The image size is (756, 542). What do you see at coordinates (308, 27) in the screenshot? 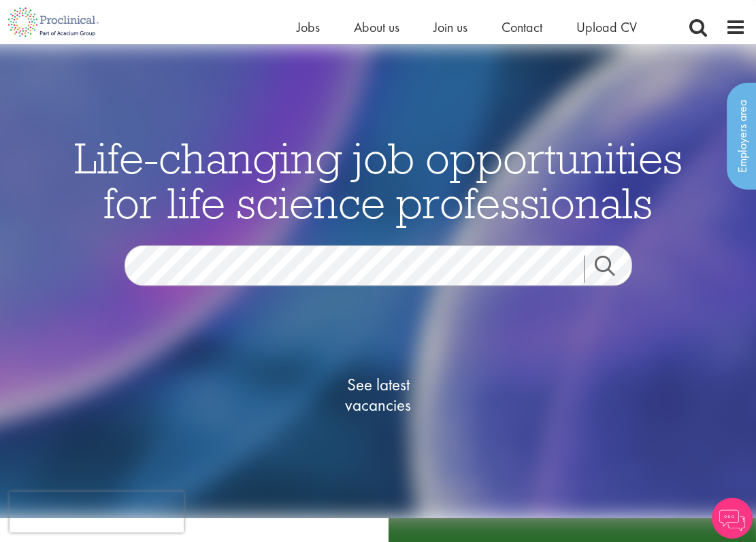
I see `span: Jobs` at bounding box center [308, 27].